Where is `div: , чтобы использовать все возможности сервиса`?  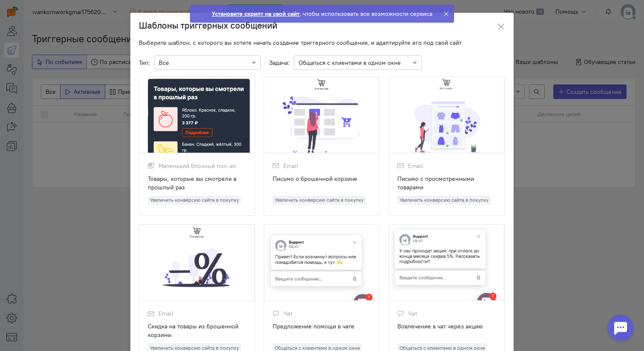
div: , чтобы использовать все возможности сервиса is located at coordinates (322, 14).